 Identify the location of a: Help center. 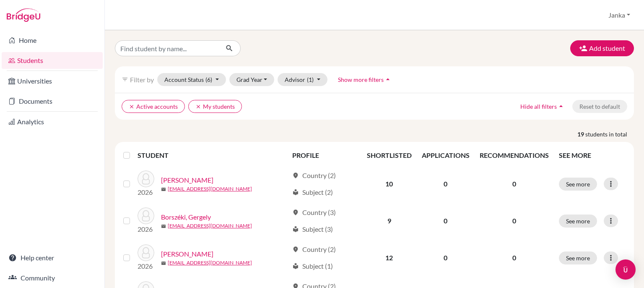
(52, 257).